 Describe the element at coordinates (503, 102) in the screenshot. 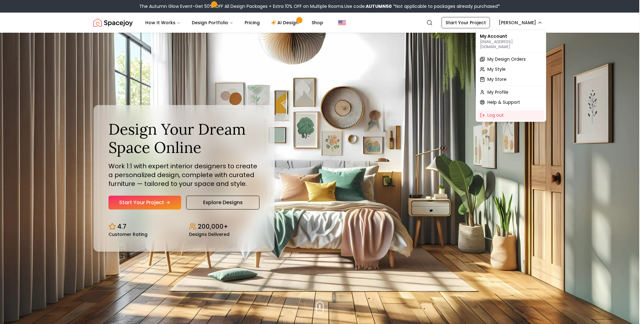

I see `span: Help & Support` at that location.